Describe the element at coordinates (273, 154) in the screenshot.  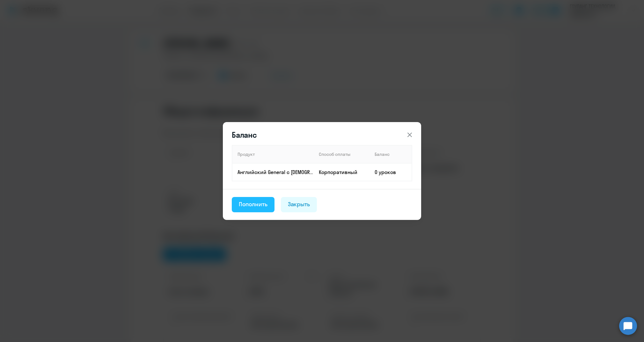
I see `th: Продукт` at that location.